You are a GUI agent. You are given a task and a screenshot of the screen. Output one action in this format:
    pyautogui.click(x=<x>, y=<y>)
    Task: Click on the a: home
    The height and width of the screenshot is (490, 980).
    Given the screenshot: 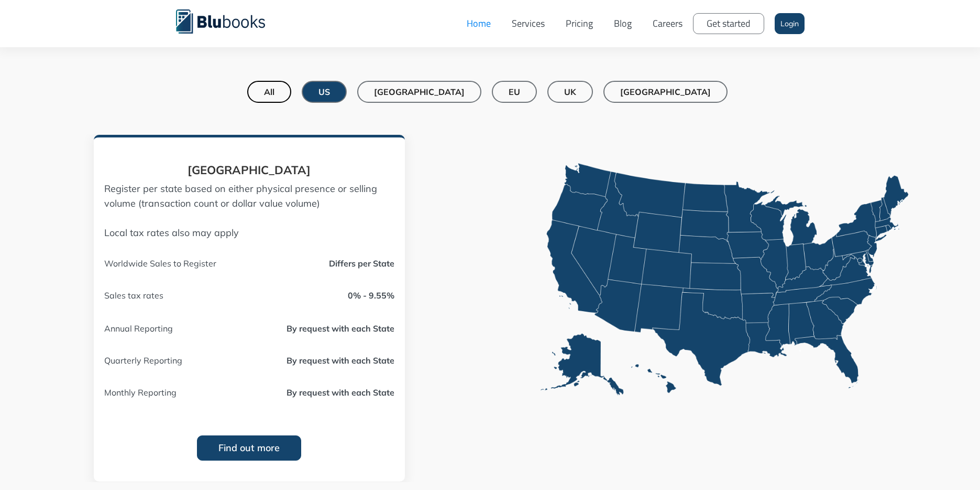 What is the action you would take?
    pyautogui.click(x=229, y=20)
    